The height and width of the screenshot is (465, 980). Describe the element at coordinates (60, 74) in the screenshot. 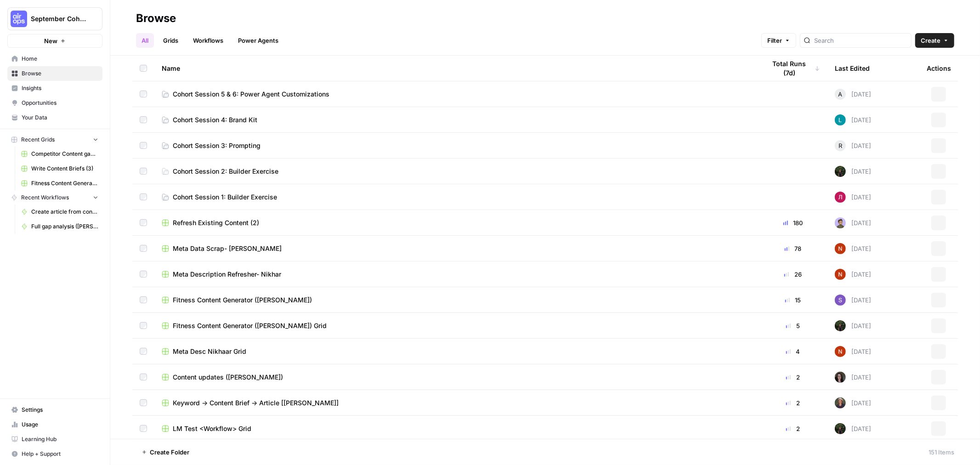

I see `span: Browse` at that location.